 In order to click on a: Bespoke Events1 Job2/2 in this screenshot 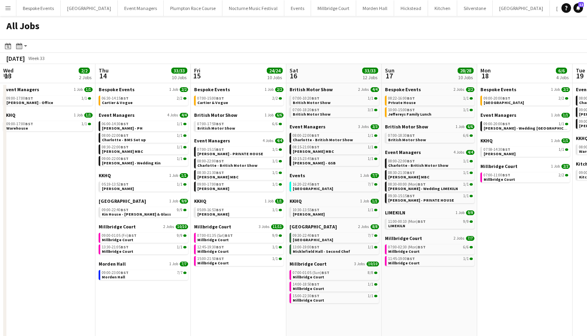, I will do `click(239, 89)`.